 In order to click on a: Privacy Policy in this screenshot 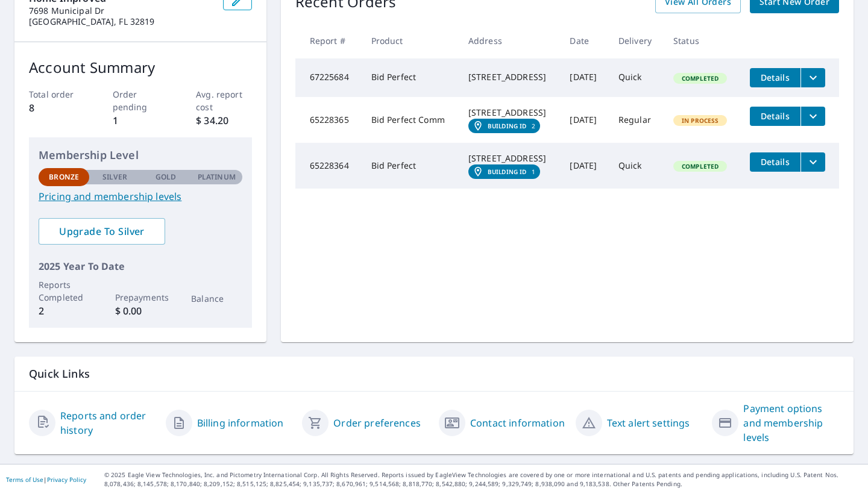, I will do `click(67, 480)`.